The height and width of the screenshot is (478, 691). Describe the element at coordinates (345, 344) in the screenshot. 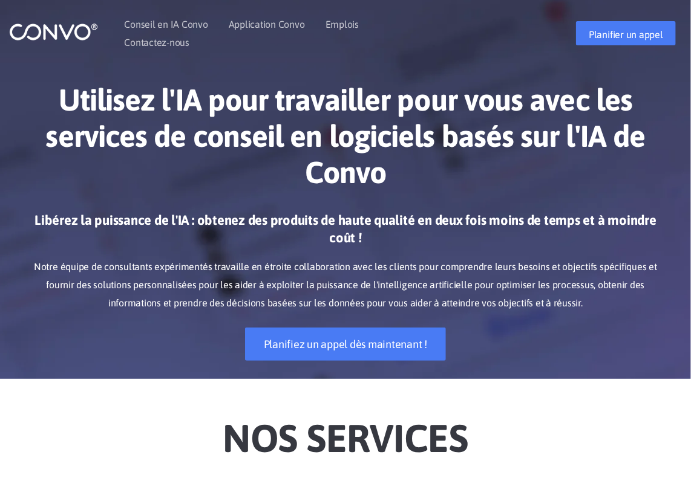

I see `a: Planifiez un appel dès maintenant !` at that location.